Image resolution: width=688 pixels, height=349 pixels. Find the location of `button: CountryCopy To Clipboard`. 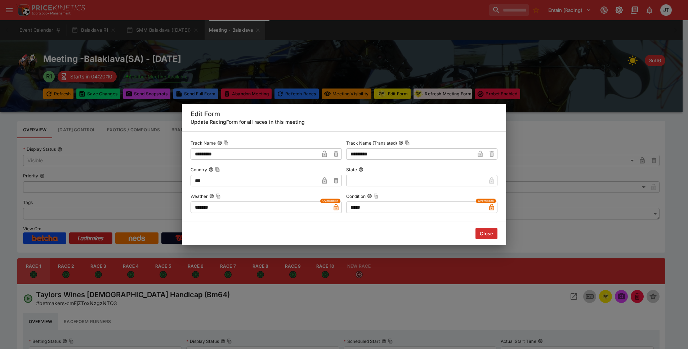

button: CountryCopy To Clipboard is located at coordinates (211, 170).